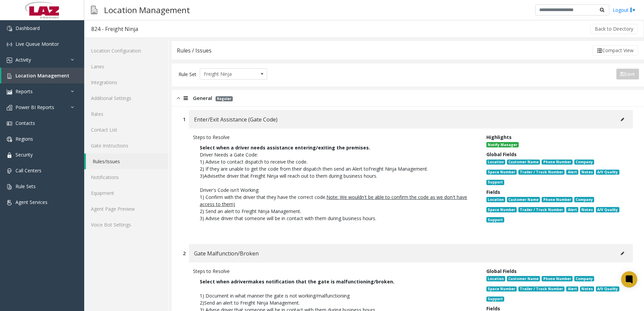 This screenshot has height=311, width=644. Describe the element at coordinates (236, 120) in the screenshot. I see `span: Enter/Exit Assistance (Gate Code)` at that location.